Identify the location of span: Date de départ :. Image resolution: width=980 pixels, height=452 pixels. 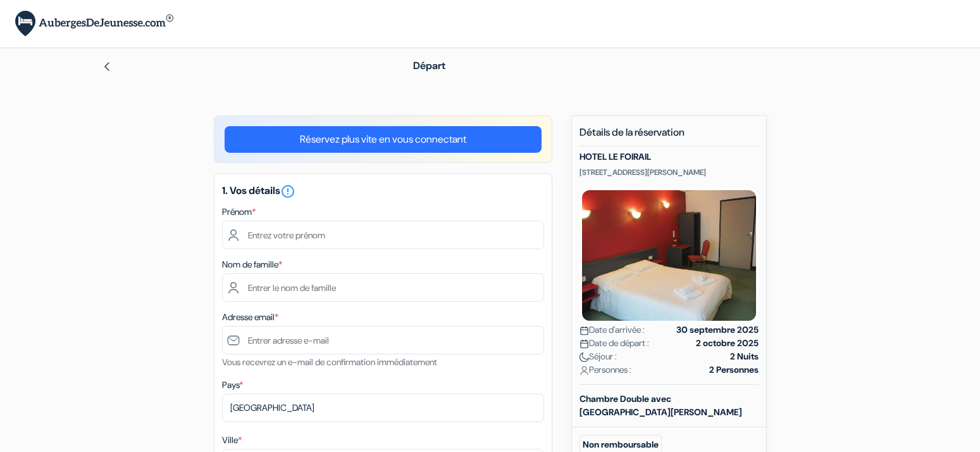
(615, 342).